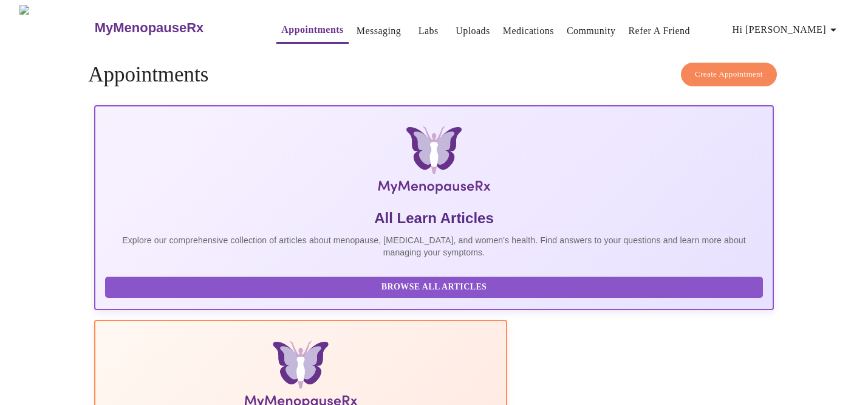  Describe the element at coordinates (729, 74) in the screenshot. I see `span: Create Appointment` at that location.